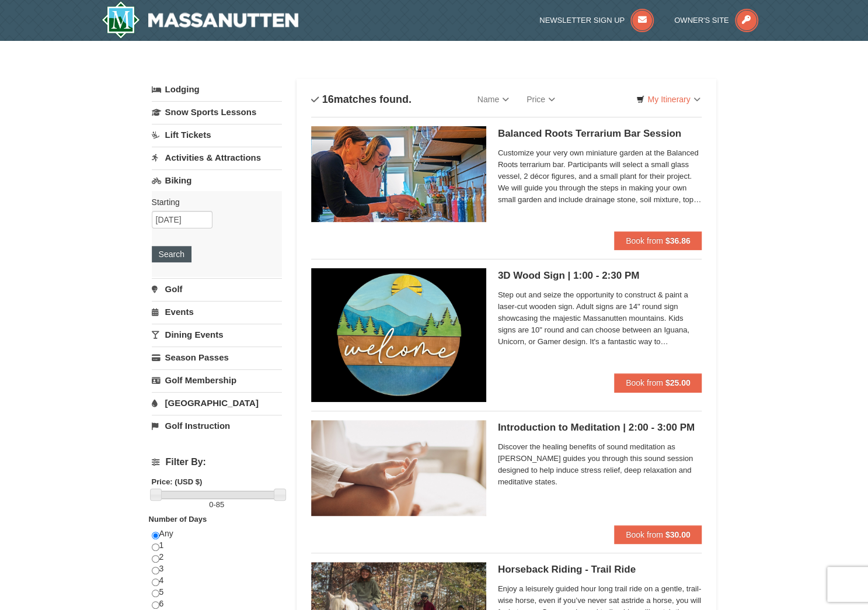 Image resolution: width=868 pixels, height=610 pixels. What do you see at coordinates (216, 289) in the screenshot?
I see `a: Golf` at bounding box center [216, 289].